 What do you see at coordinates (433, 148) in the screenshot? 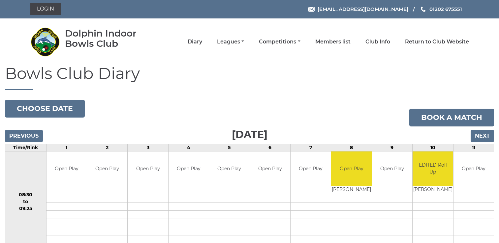
I see `td: 10` at bounding box center [433, 148].